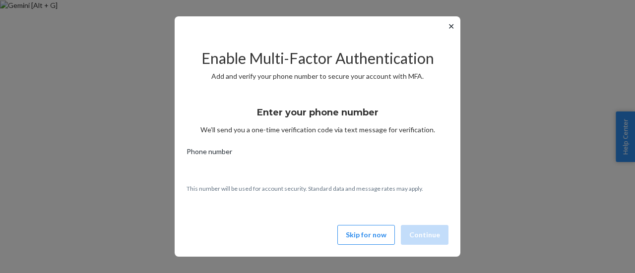  What do you see at coordinates (317, 188) in the screenshot?
I see `p: This number will be used for account security. Standard data and message rates may apply.` at bounding box center [317, 188].